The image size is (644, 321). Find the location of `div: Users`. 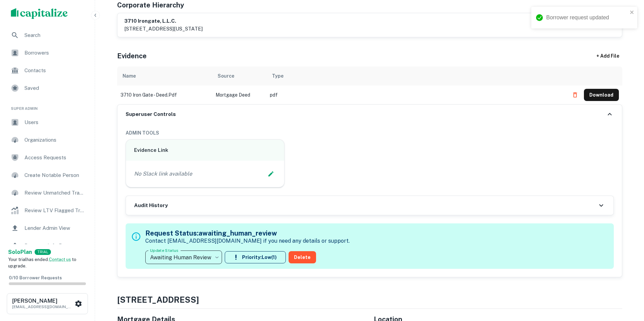

div: Users is located at coordinates (47, 122).